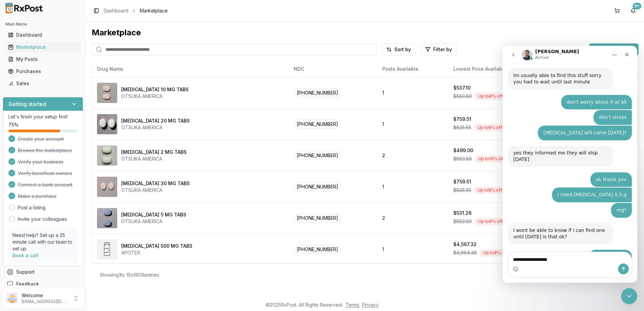 The width and height of the screenshot is (644, 311). Describe the element at coordinates (11, 9) in the screenshot. I see `button: go back` at that location.